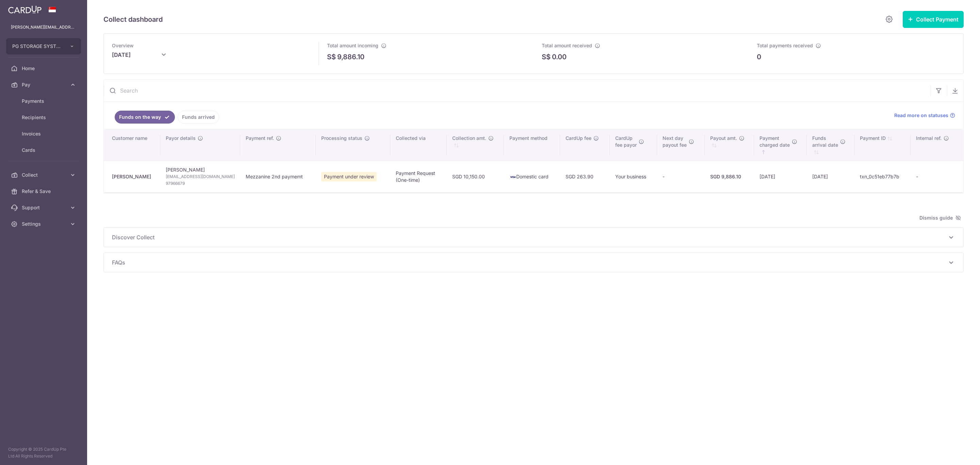 The height and width of the screenshot is (465, 980). I want to click on img: CardUp, so click(25, 10).